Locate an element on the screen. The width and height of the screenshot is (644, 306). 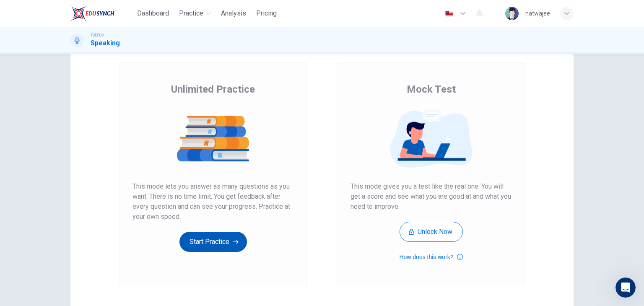
h1: Speaking is located at coordinates (105, 43).